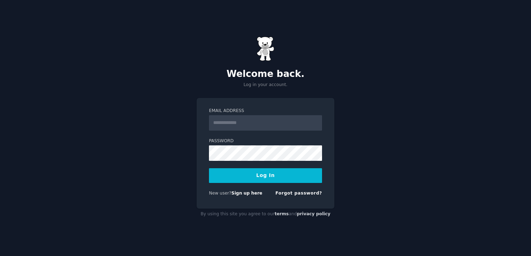 This screenshot has width=531, height=256. I want to click on label: Email Address, so click(266, 111).